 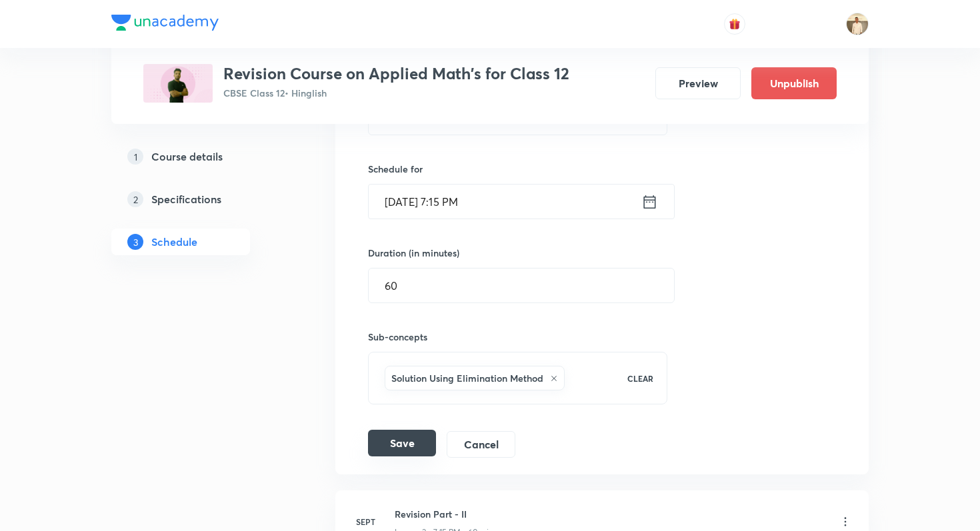 I want to click on img: 5BD6B7DF-C9D4-47AC-9B83-DAB8B29CD6C7_plus.png, so click(x=178, y=84).